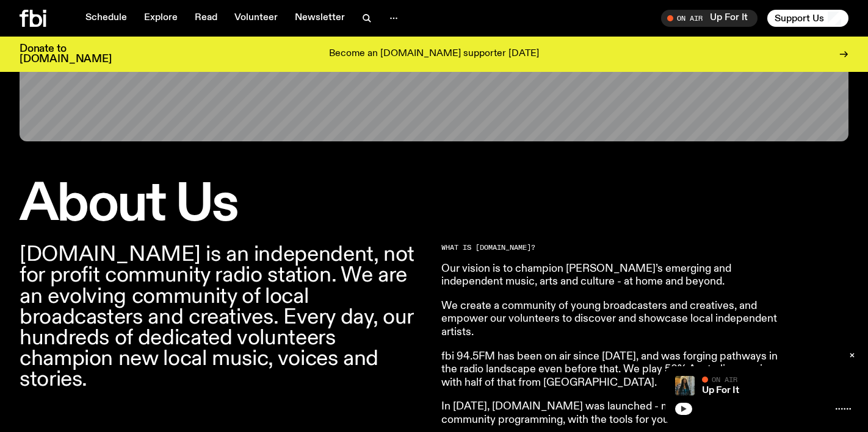 Image resolution: width=868 pixels, height=432 pixels. Describe the element at coordinates (685, 386) in the screenshot. I see `img: Ify - a Brown Skin girl with black braided twists, looking up to the side with her tongue stickin...` at that location.